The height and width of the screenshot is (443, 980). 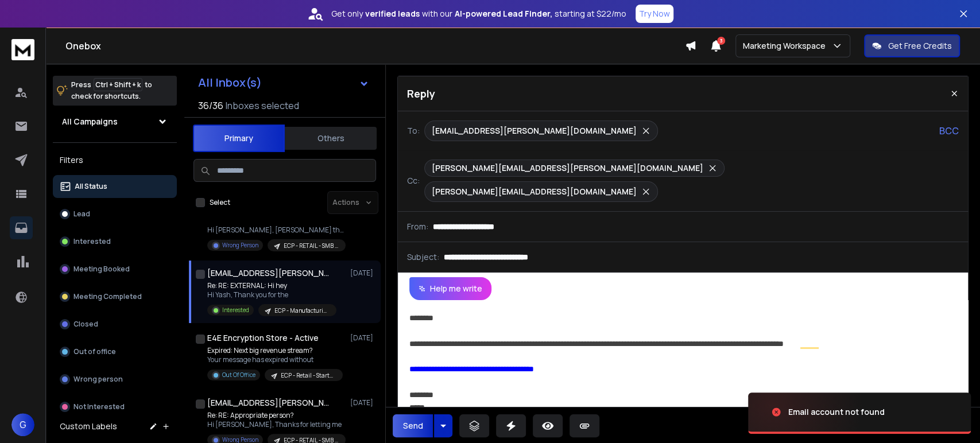 I want to click on p: Your message has expired without, so click(x=275, y=359).